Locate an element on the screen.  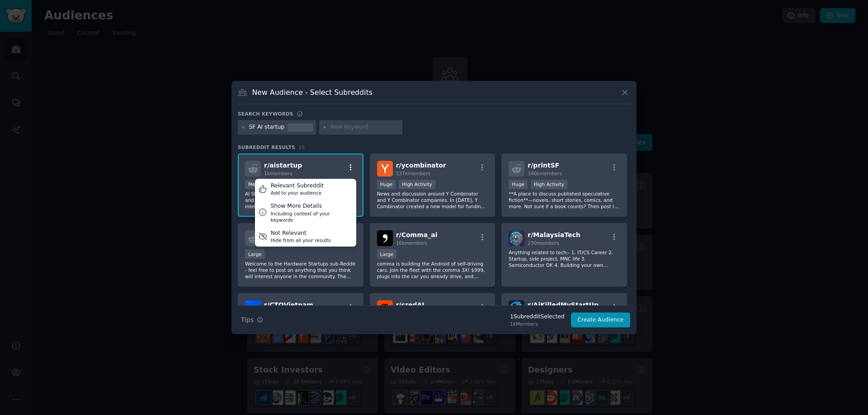
span: 10 is located at coordinates (301, 147).